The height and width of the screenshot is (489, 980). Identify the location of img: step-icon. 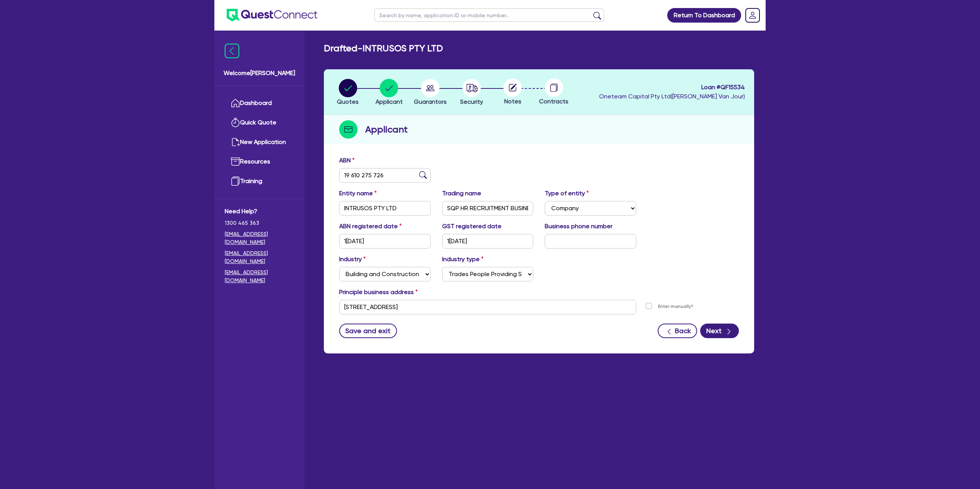
(349, 130).